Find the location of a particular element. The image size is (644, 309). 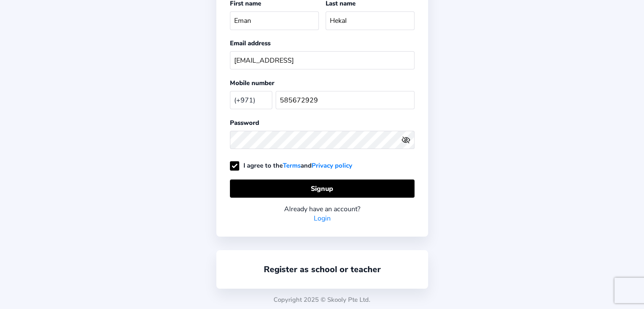

ion-icon: eye off outline is located at coordinates (406, 140).